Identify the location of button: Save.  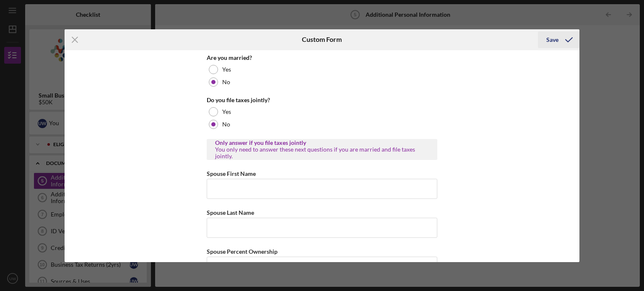
(558, 40).